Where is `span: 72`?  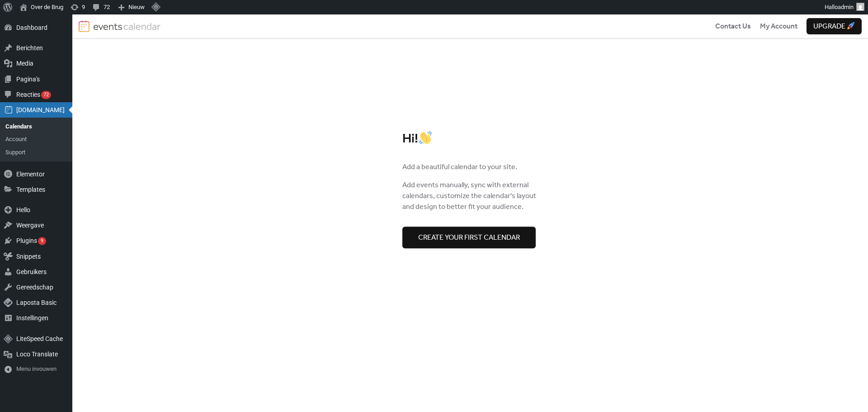 span: 72 is located at coordinates (46, 94).